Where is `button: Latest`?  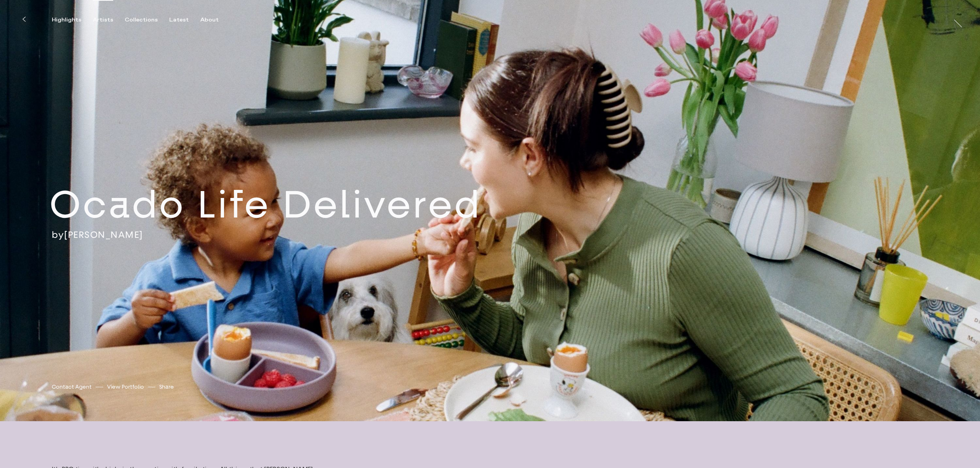
button: Latest is located at coordinates (185, 20).